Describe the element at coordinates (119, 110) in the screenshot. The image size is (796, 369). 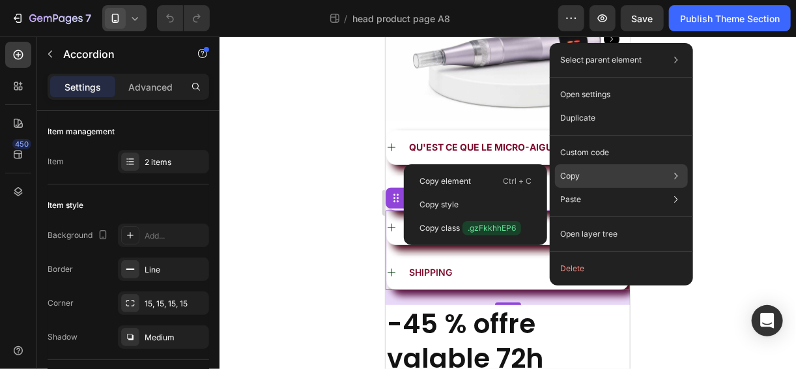
I see `strong: Qu'est ce que le Micro-aiguilletage?` at that location.